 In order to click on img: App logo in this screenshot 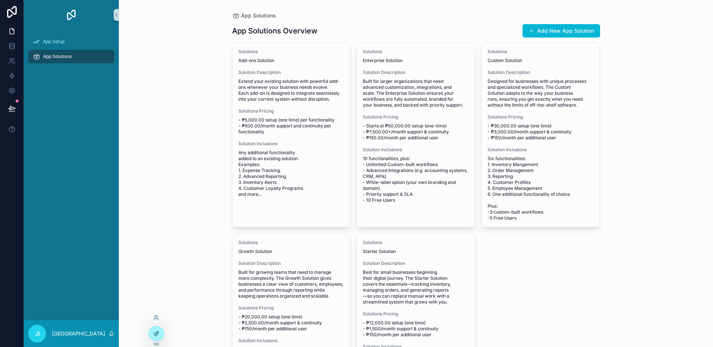, I will do `click(71, 15)`.